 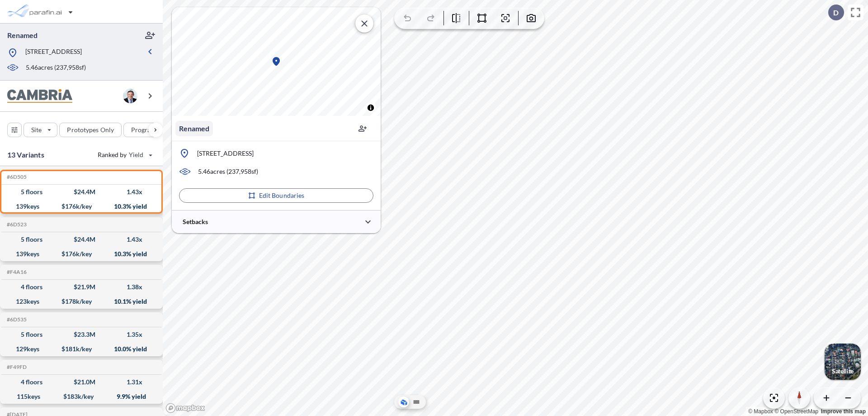 What do you see at coordinates (276, 61) in the screenshot?
I see `canvas: Map` at bounding box center [276, 61].